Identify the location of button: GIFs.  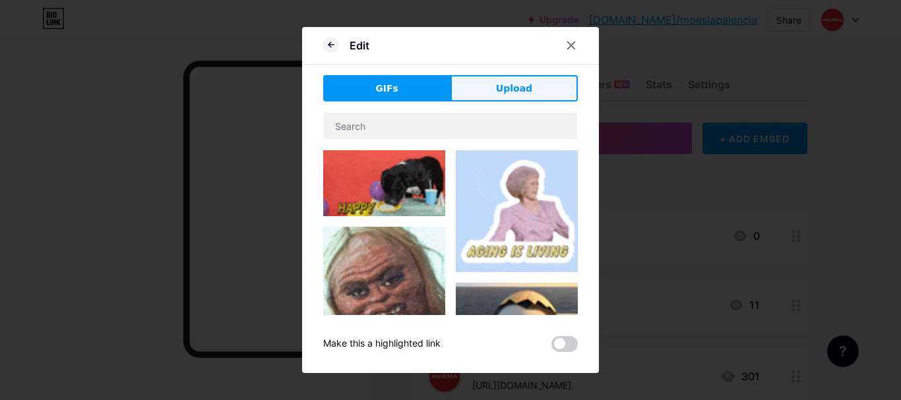
(387, 88).